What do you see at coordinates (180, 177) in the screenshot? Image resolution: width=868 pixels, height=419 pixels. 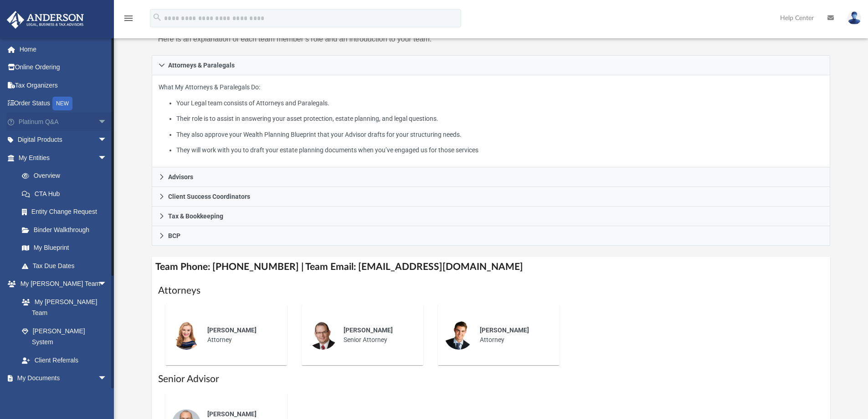 I see `span: Advisors` at bounding box center [180, 177].